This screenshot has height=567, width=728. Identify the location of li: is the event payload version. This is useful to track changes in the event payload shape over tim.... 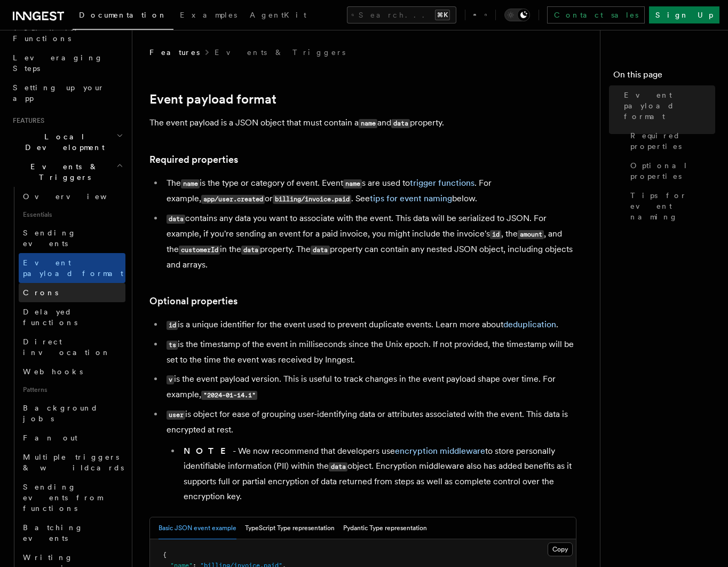
(370, 386).